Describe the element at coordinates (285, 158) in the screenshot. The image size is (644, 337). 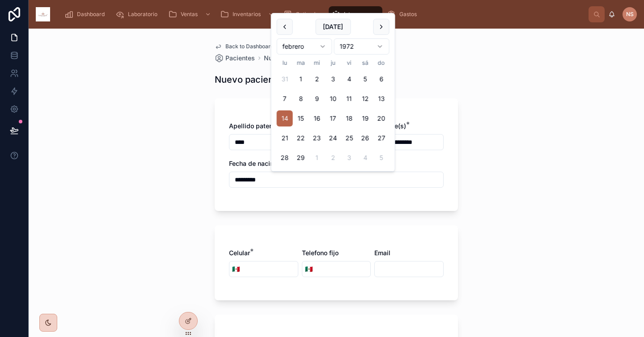
I see `button: lunes, 28 de febrero de 1972` at that location.